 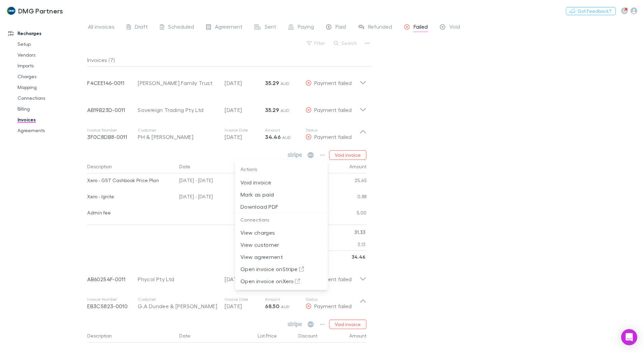 I want to click on p: View customer, so click(x=281, y=245).